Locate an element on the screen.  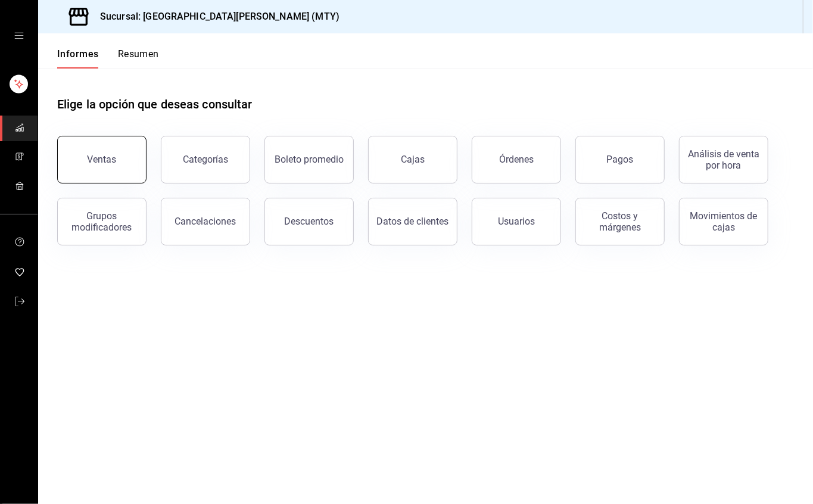
font: Descuentos is located at coordinates (309, 221).